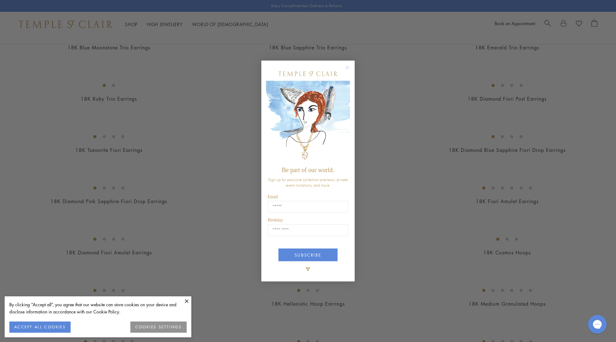 This screenshot has height=342, width=616. Describe the element at coordinates (308, 207) in the screenshot. I see `input: Email` at that location.